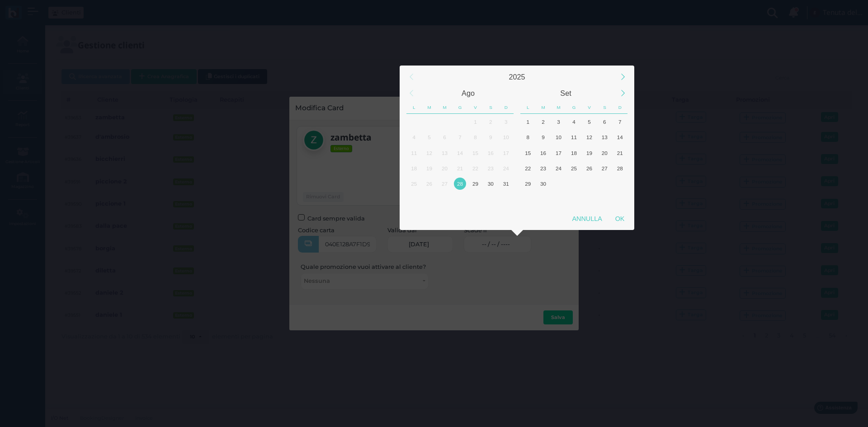  What do you see at coordinates (460, 137) in the screenshot?
I see `div: Giovedì, Agosto 7` at bounding box center [460, 137].